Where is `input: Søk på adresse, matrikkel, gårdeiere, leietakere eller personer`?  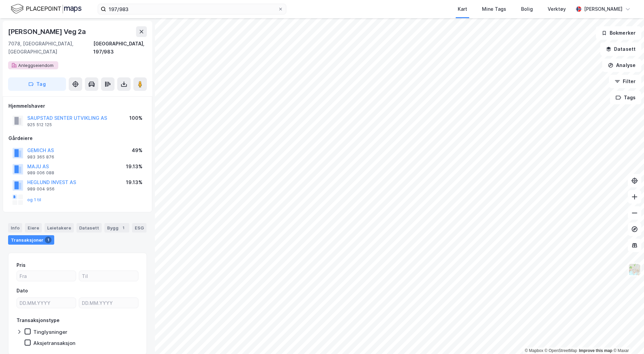 input: Søk på adresse, matrikkel, gårdeiere, leietakere eller personer is located at coordinates (192, 9).